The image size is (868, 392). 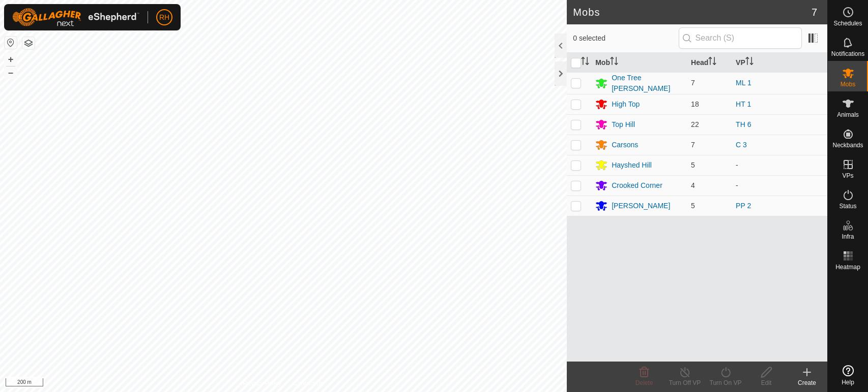 What do you see at coordinates (626, 104) in the screenshot?
I see `div: High Top` at bounding box center [626, 104].